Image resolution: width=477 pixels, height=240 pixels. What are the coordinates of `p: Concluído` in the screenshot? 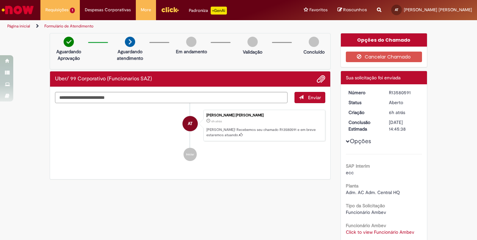 It's located at (314, 52).